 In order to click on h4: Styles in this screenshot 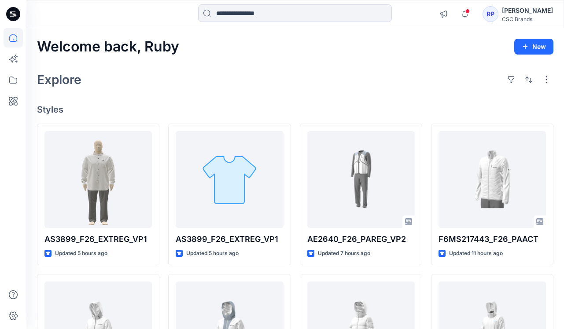, I will do `click(295, 110)`.